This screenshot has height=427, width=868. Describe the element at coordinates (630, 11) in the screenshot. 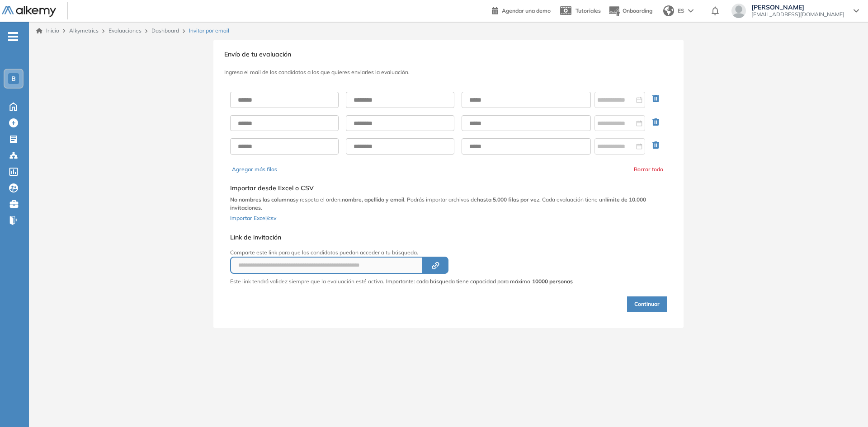

I see `button: Onboarding` at that location.